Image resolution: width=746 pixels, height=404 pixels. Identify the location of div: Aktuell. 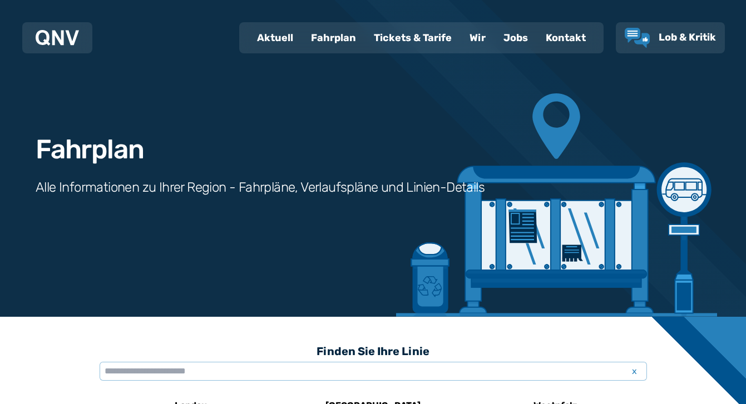
(275, 38).